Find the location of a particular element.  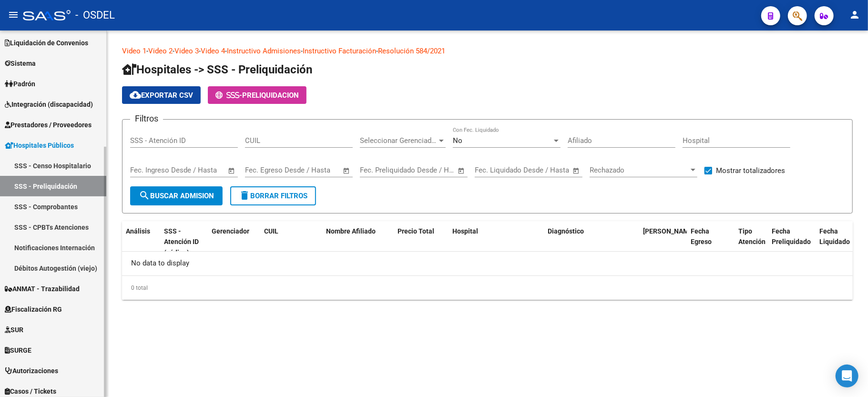

div: 0 total is located at coordinates (488, 288).